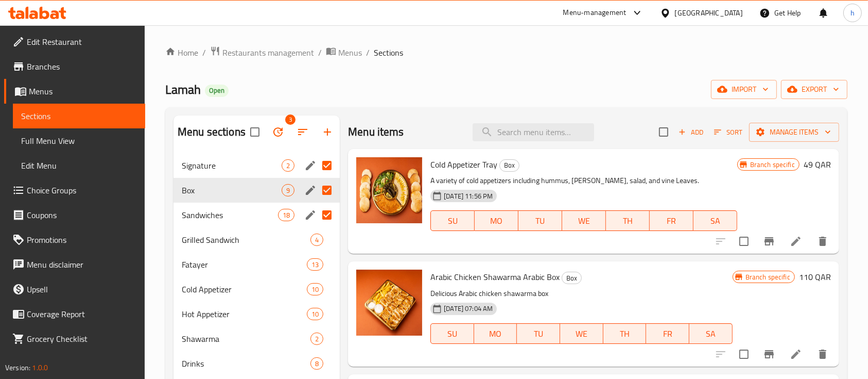 This screenshot has width=868, height=379. What do you see at coordinates (728, 132) in the screenshot?
I see `span: Sort items` at bounding box center [728, 132].